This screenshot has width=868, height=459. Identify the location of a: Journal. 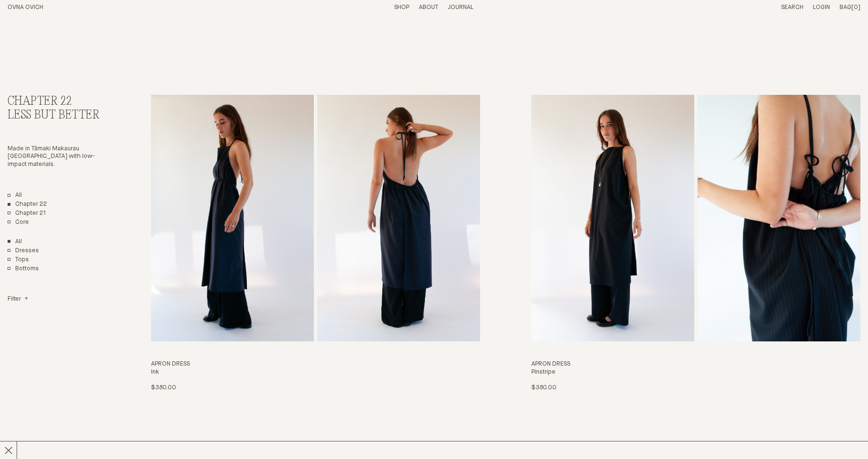
(460, 7).